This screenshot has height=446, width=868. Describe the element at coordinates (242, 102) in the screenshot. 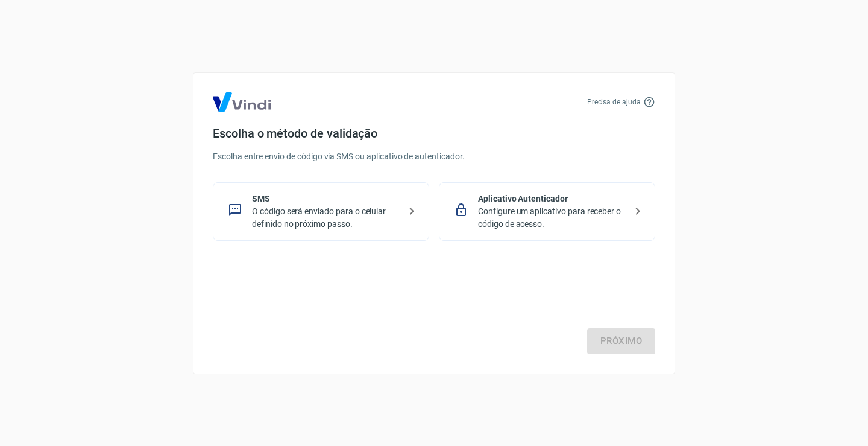

I see `img: Logo Vind` at that location.